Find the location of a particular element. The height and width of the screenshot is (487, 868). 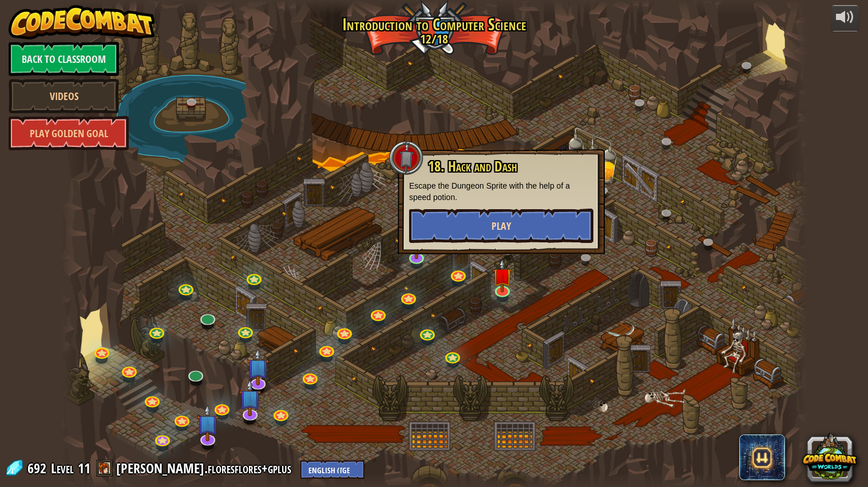

button: Adjust volume is located at coordinates (845, 18).